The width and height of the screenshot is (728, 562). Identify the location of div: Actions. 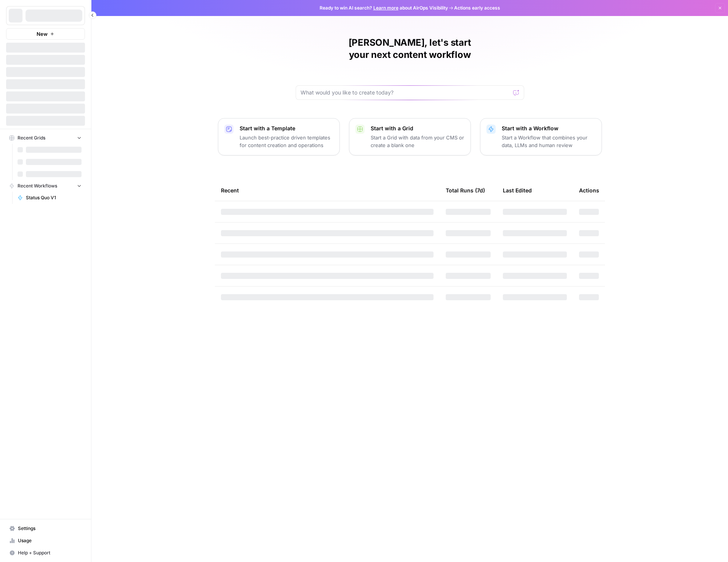
(589, 190).